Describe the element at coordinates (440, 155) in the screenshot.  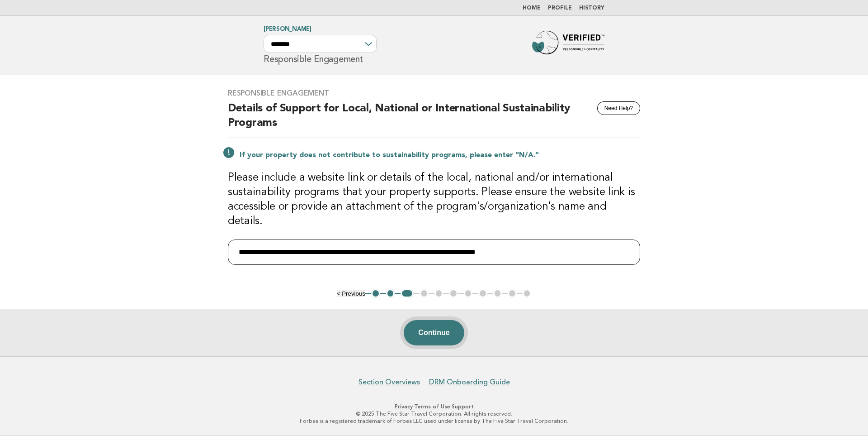
I see `p: If your property does not contribute to sustainability programs, please enter "N/A."` at that location.